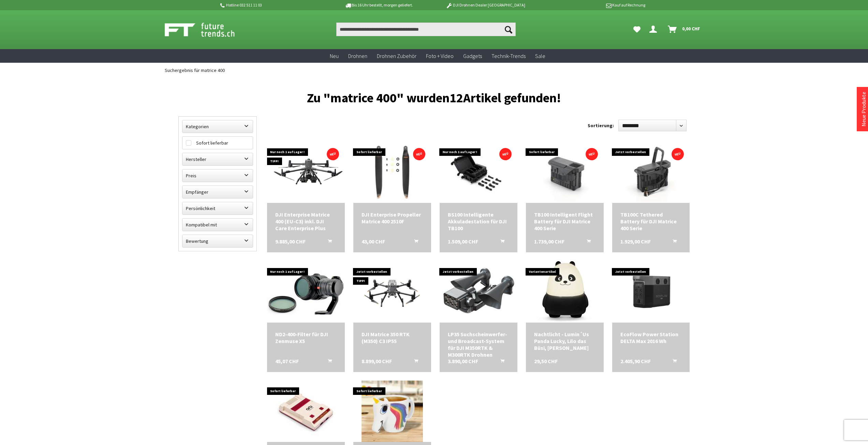 The width and height of the screenshot is (868, 445). Describe the element at coordinates (434, 98) in the screenshot. I see `h1: Zu "matrice 400" wurden Artikel gefunden!` at that location.